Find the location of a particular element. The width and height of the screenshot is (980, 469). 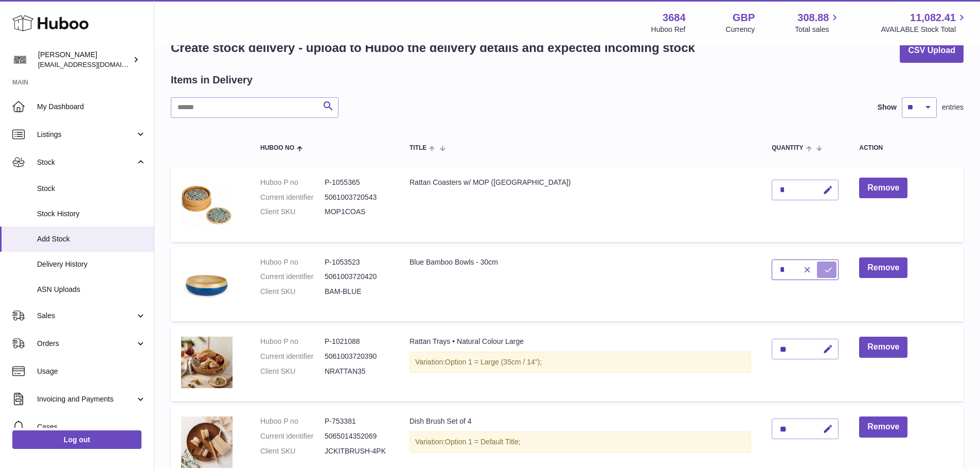

div: Huboo Ref is located at coordinates (669, 30).